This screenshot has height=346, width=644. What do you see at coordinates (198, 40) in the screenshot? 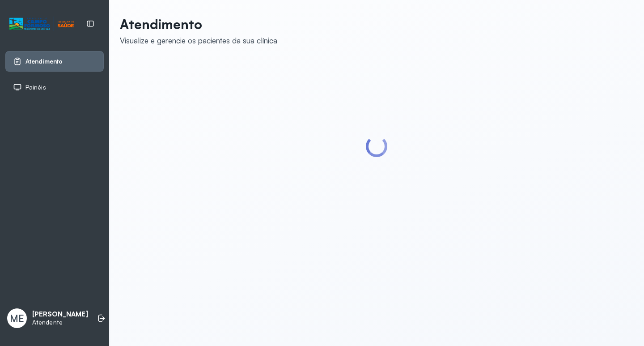
I see `div: Visualize e gerencie os pacientes da sua clínica` at bounding box center [198, 40].